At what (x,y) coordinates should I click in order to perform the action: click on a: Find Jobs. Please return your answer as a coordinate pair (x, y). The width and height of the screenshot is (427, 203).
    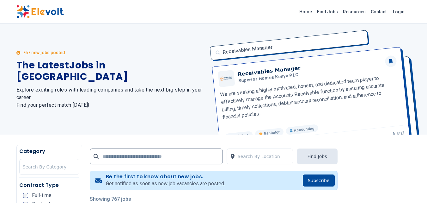
    Looking at the image, I should click on (327, 12).